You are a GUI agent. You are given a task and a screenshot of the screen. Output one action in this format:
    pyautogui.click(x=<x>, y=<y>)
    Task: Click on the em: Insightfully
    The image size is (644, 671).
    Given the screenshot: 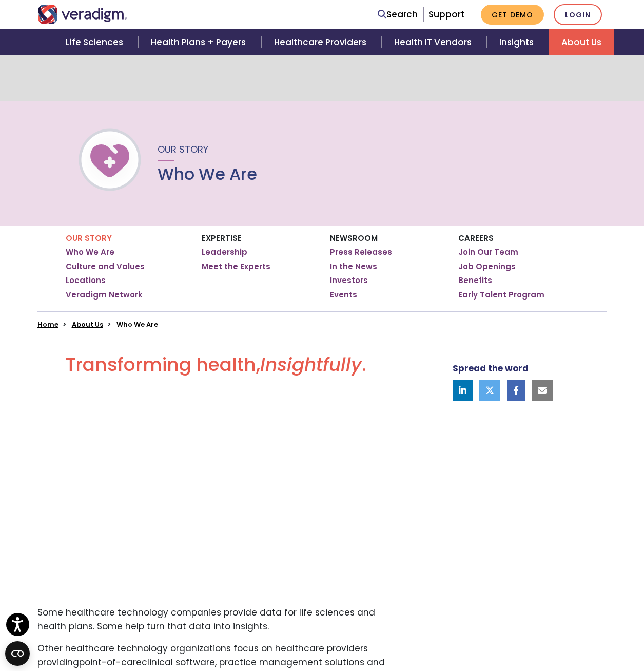 What is the action you would take?
    pyautogui.click(x=311, y=364)
    